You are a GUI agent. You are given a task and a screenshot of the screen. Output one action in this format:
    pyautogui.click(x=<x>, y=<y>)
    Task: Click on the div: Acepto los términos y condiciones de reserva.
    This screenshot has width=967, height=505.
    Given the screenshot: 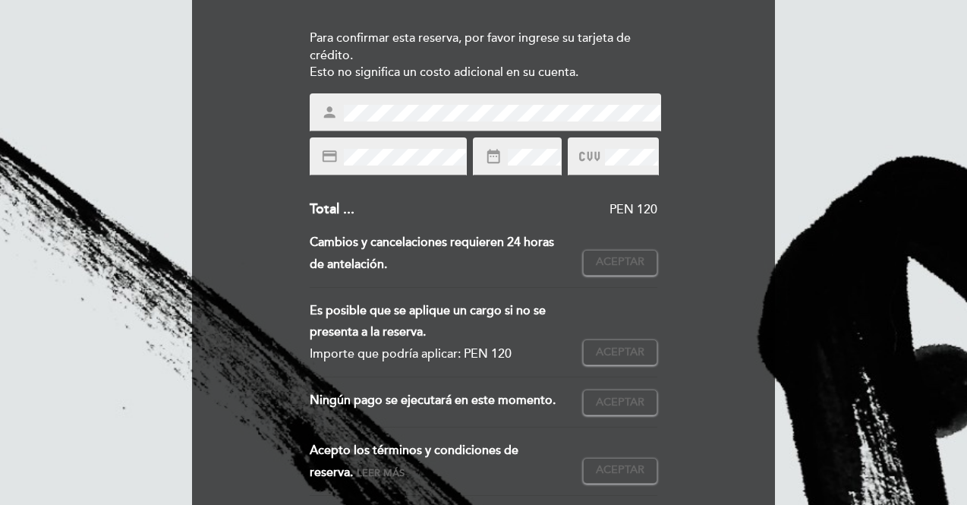 What is the action you would take?
    pyautogui.click(x=446, y=462)
    